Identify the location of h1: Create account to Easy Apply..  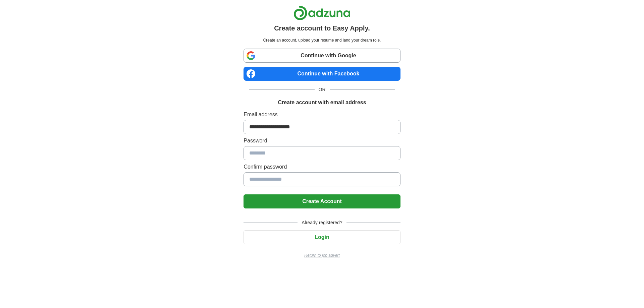
(322, 28).